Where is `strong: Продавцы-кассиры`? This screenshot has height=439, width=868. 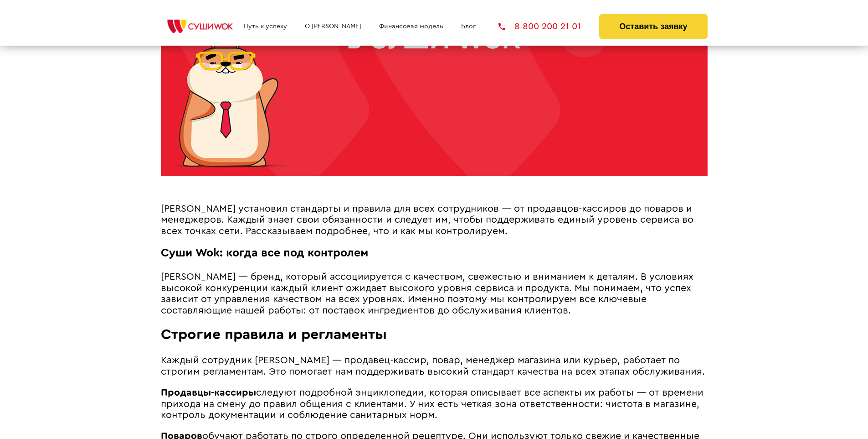
strong: Продавцы-кассиры is located at coordinates (208, 392).